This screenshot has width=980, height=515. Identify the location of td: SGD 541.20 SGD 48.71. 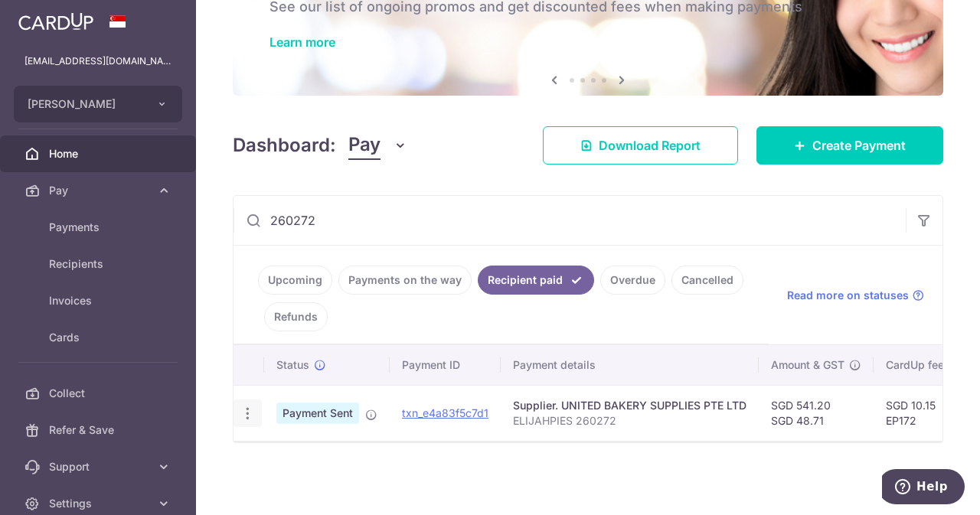
(816, 412).